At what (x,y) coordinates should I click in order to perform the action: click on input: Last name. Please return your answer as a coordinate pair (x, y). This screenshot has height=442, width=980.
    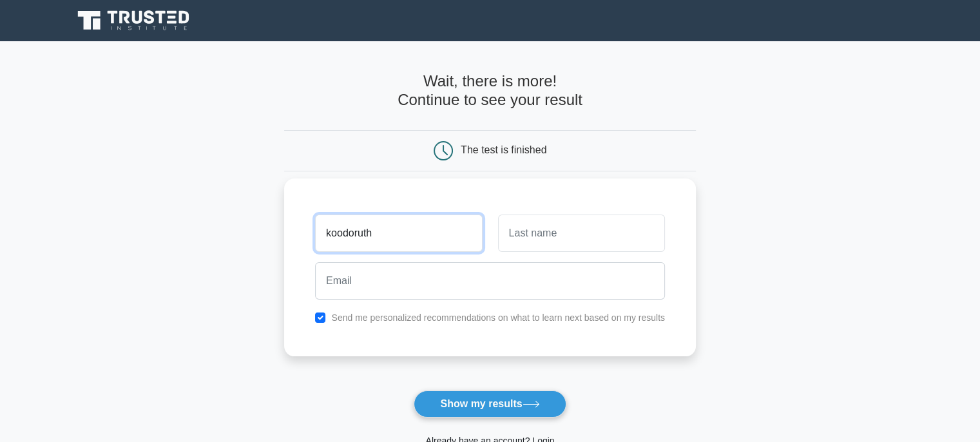
    Looking at the image, I should click on (581, 233).